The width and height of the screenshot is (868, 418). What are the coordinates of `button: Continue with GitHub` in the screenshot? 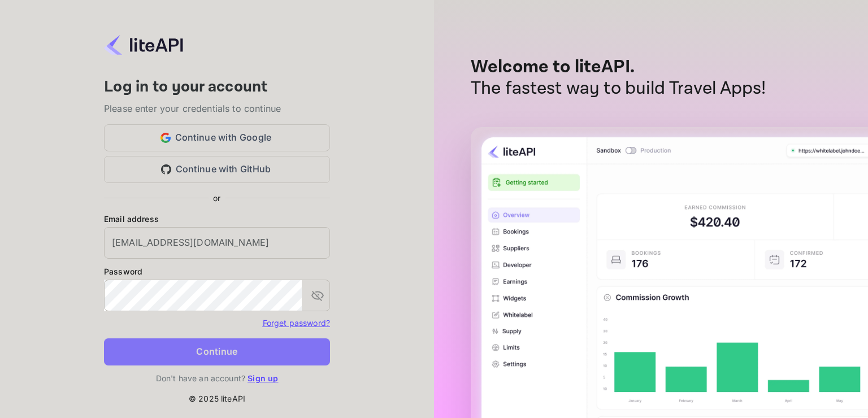 It's located at (217, 170).